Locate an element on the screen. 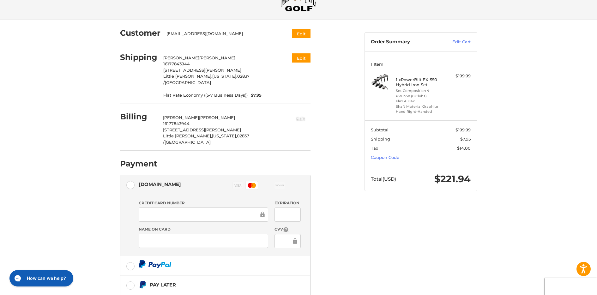  label: CVV is located at coordinates (287, 229).